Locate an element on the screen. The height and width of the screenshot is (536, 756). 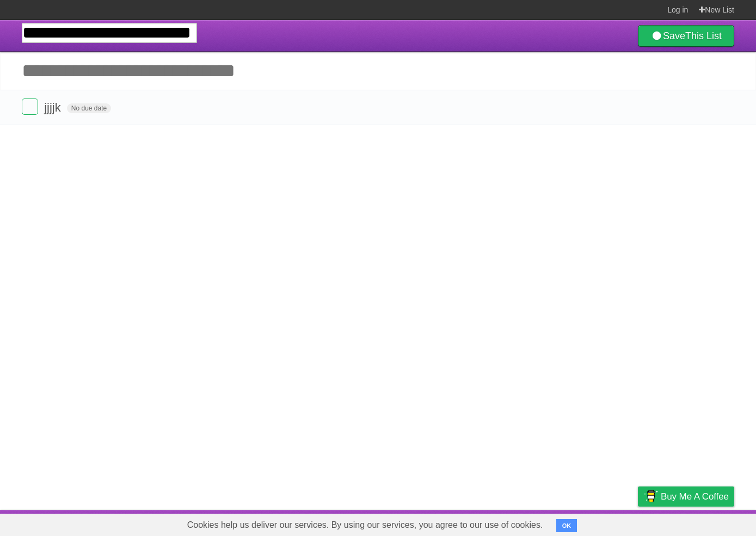
a: Privacy is located at coordinates (638, 523).